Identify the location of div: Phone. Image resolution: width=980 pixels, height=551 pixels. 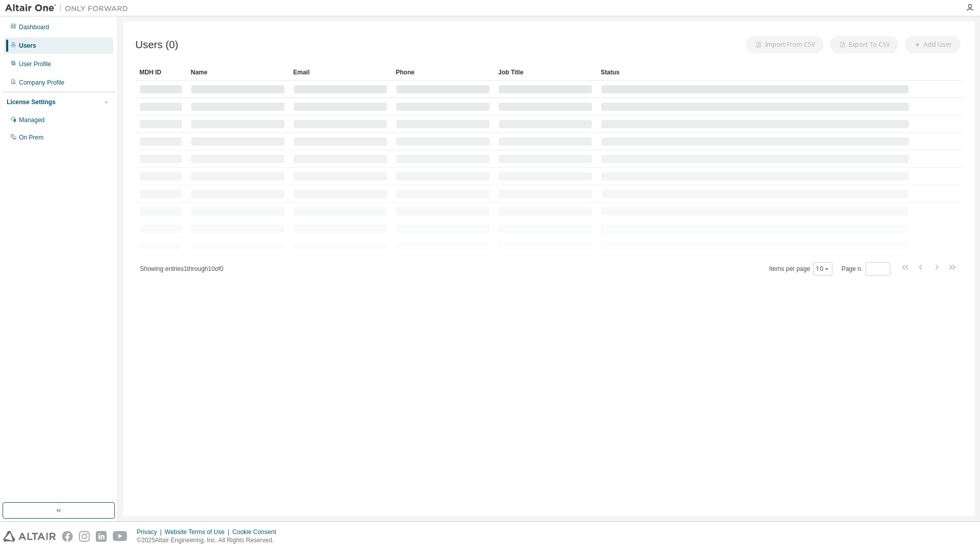
(443, 72).